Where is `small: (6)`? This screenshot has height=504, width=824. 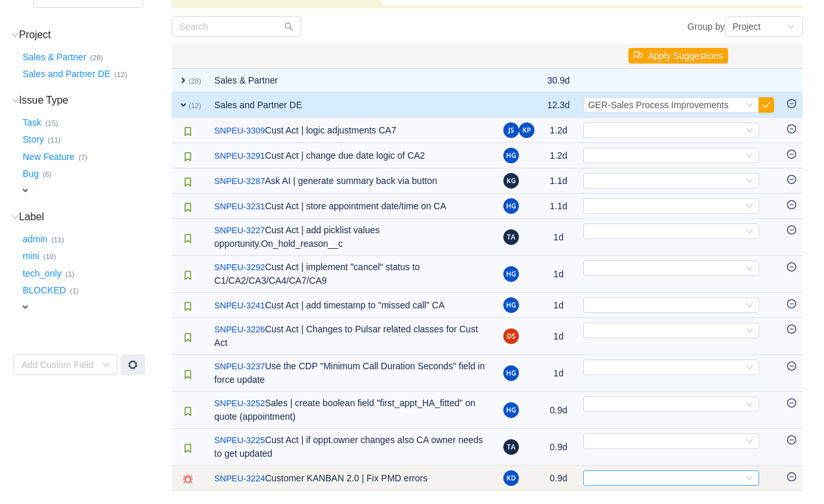
small: (6) is located at coordinates (47, 174).